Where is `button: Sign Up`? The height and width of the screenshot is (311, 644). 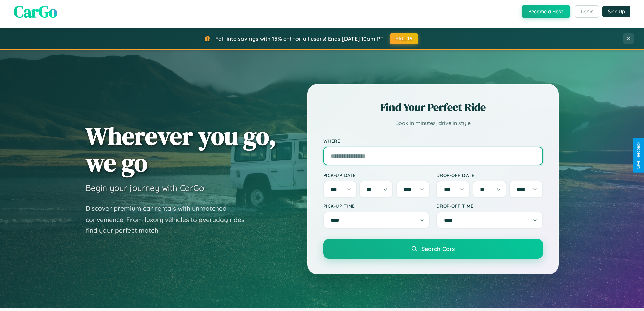 button: Sign Up is located at coordinates (616, 12).